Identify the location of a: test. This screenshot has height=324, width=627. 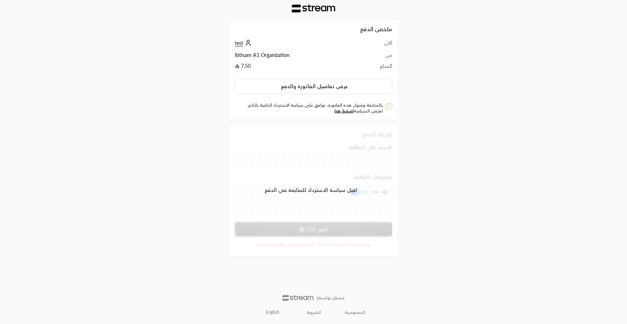
(244, 43).